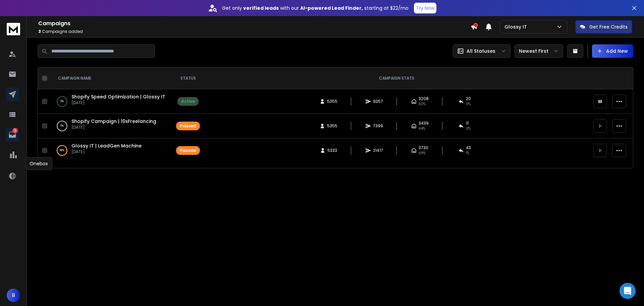 The image size is (644, 306). Describe the element at coordinates (469, 147) in the screenshot. I see `span: 43` at that location.